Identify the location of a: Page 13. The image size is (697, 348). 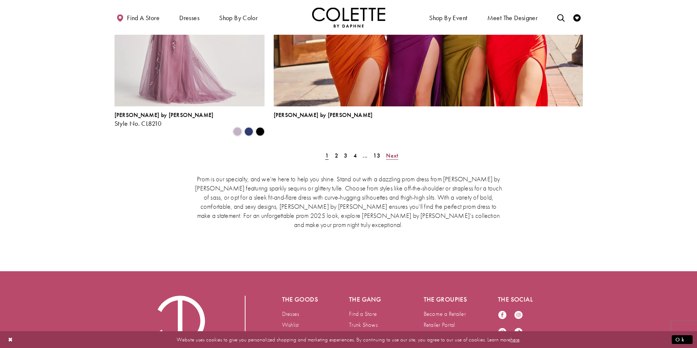
(376, 155).